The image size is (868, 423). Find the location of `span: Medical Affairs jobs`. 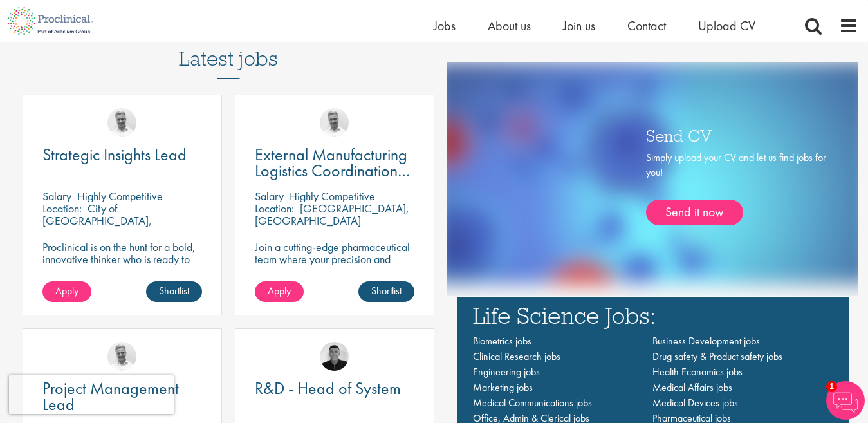

span: Medical Affairs jobs is located at coordinates (692, 387).